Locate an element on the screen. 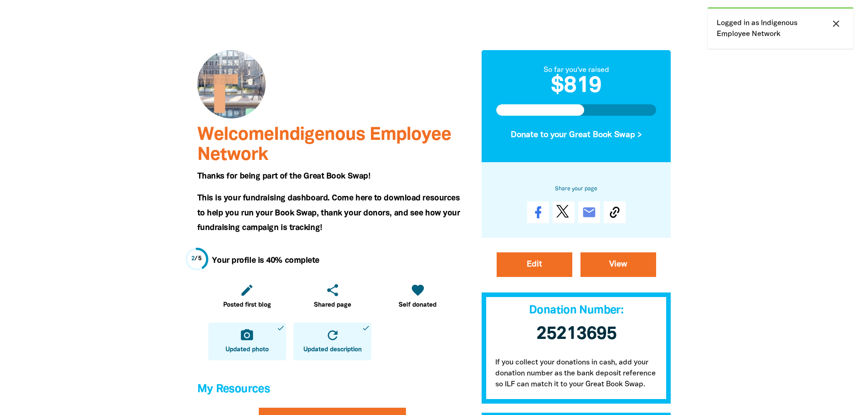 This screenshot has width=868, height=415. span: My Resources is located at coordinates (234, 388).